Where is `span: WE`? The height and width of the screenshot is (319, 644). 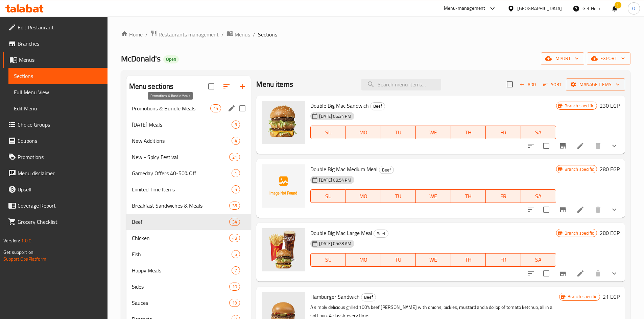
span: WE is located at coordinates (433, 196).